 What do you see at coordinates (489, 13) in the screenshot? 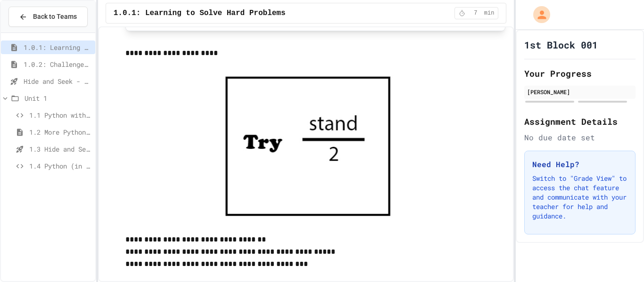
I see `span: min` at bounding box center [489, 13].